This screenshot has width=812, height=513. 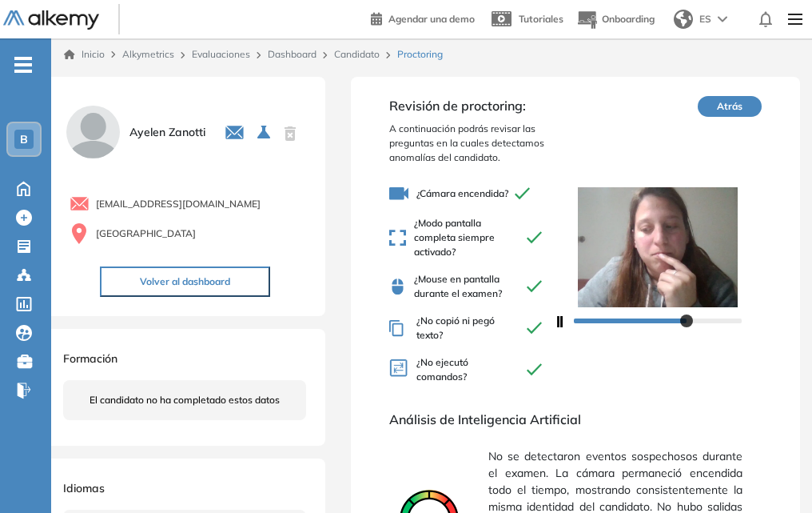 I want to click on button: Onboarding, so click(x=616, y=19).